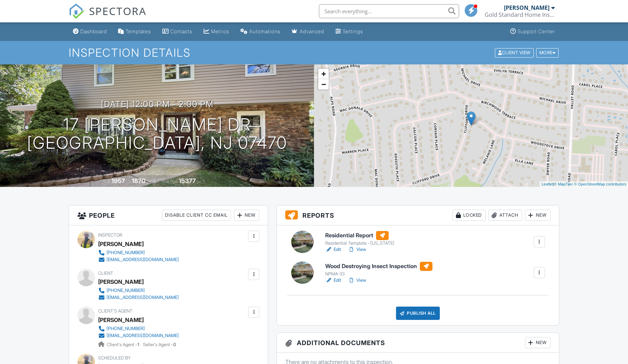 The image size is (628, 364). What do you see at coordinates (379, 267) in the screenshot?
I see `h6: Wood Destroying Insect Inspection` at bounding box center [379, 267].